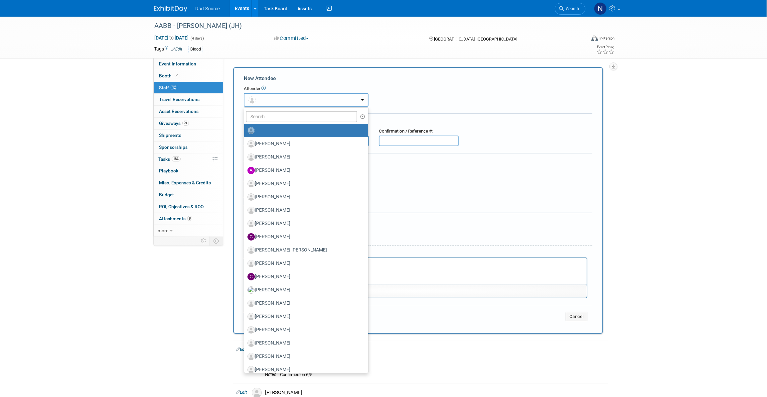  I want to click on i: Booth reservation complete, so click(176, 75).